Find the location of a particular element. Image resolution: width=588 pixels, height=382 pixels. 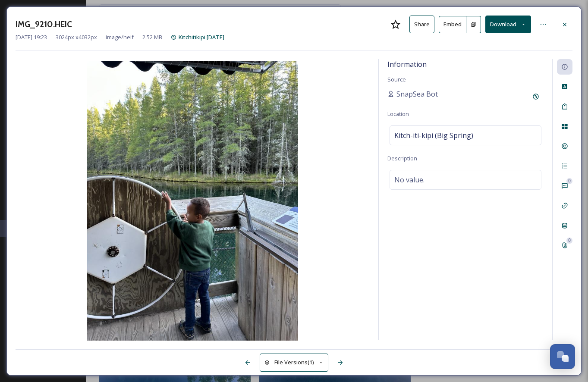

button: Open Chat is located at coordinates (562, 357).